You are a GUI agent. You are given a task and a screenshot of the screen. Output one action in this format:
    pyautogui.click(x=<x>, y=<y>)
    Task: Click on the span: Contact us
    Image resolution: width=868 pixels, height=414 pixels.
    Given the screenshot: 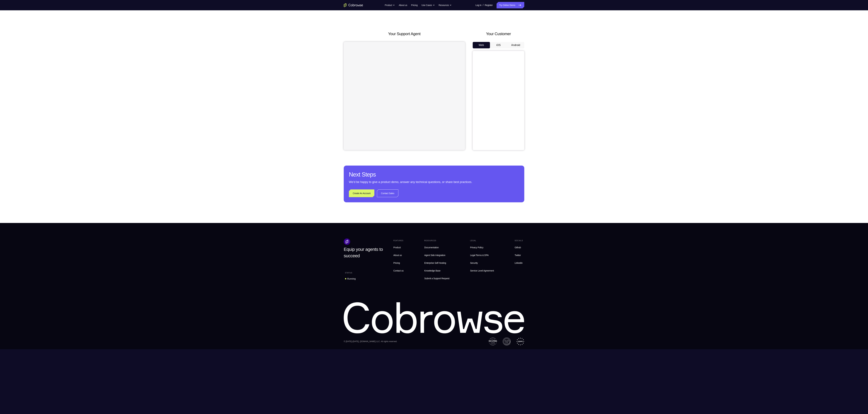 What is the action you would take?
    pyautogui.click(x=399, y=271)
    